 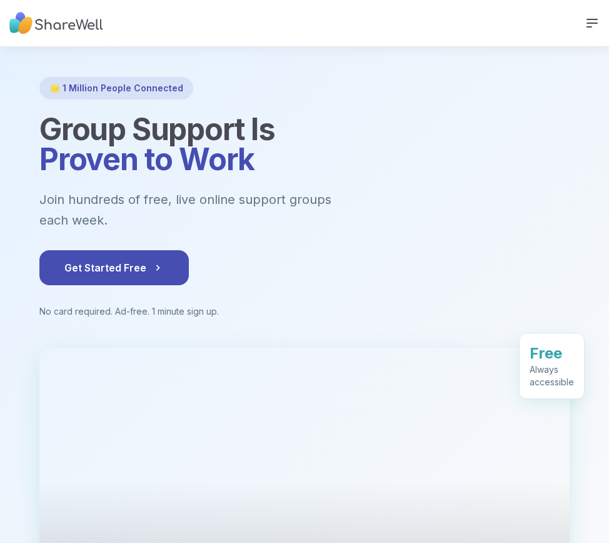 What do you see at coordinates (147, 159) in the screenshot?
I see `span: Proven to Work` at bounding box center [147, 159].